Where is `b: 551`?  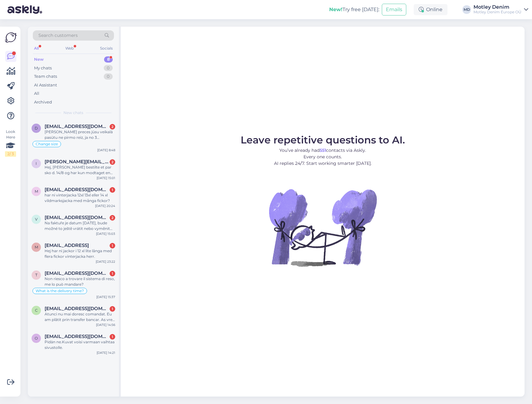
b: 551 is located at coordinates (323, 150).